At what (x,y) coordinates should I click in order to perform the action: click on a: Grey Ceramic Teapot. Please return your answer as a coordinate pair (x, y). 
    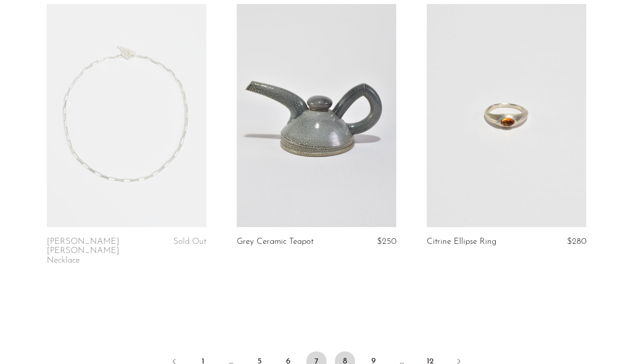
    Looking at the image, I should click on (274, 242).